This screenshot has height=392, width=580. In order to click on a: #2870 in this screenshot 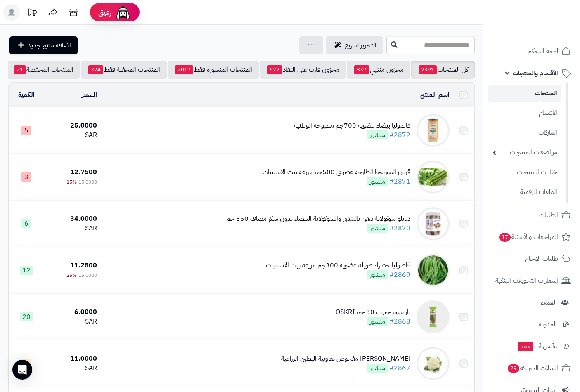, I will do `click(400, 228)`.